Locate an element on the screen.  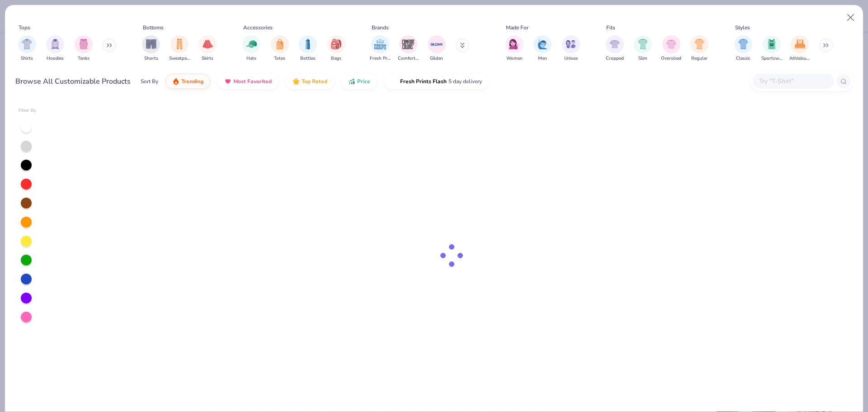
span: Most Favorited is located at coordinates (252, 81).